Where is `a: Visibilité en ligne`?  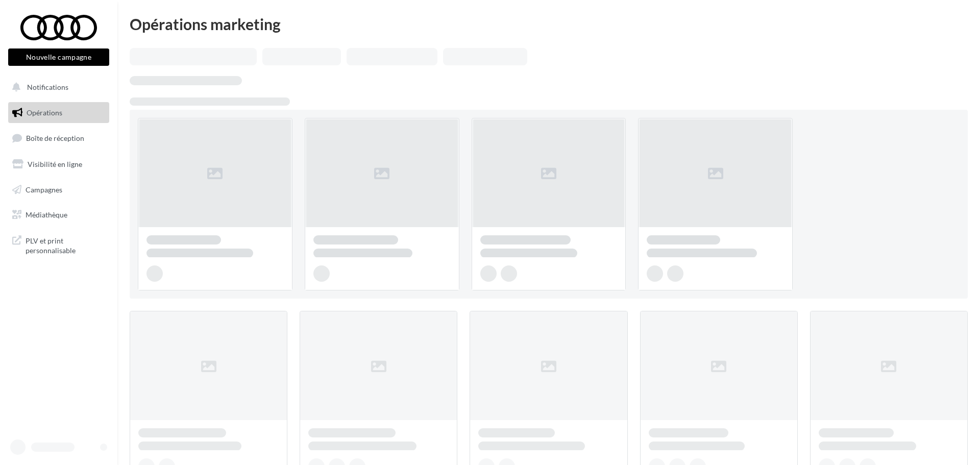 a: Visibilité en ligne is located at coordinates (59, 164).